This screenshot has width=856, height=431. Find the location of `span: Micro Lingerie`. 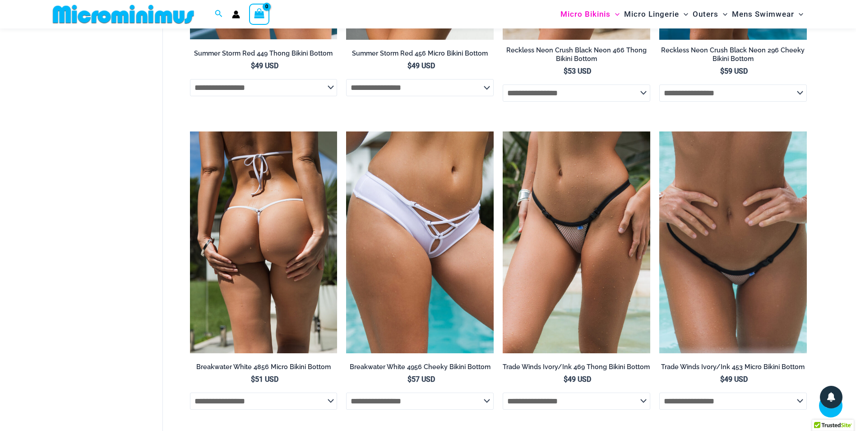

span: Micro Lingerie is located at coordinates (652, 14).